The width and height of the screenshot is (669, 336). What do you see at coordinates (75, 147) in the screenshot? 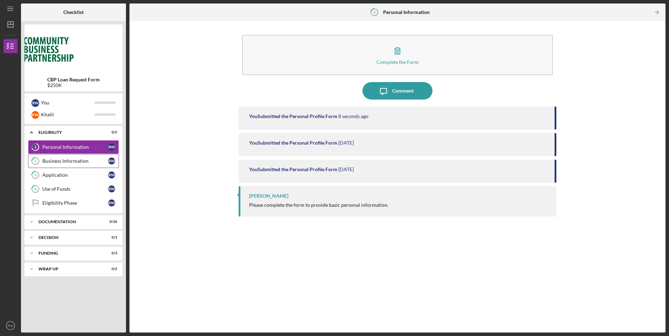
I see `div: Personal Information` at bounding box center [75, 147].